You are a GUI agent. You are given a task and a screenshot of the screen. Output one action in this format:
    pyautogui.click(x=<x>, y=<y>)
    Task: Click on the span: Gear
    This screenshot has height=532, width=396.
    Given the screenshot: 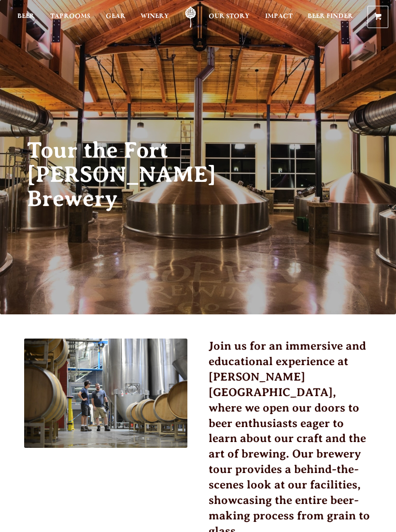 What is the action you would take?
    pyautogui.click(x=116, y=16)
    